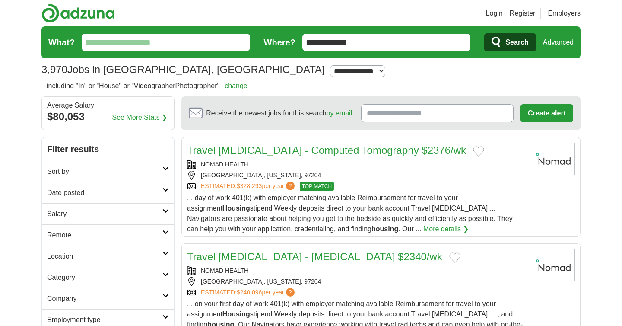 The image size is (622, 326). What do you see at coordinates (108, 171) in the screenshot?
I see `a: Sort by` at bounding box center [108, 171].